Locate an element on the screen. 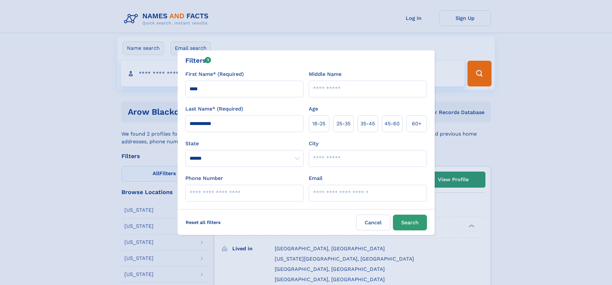  label: Reset all filters is located at coordinates (203, 222).